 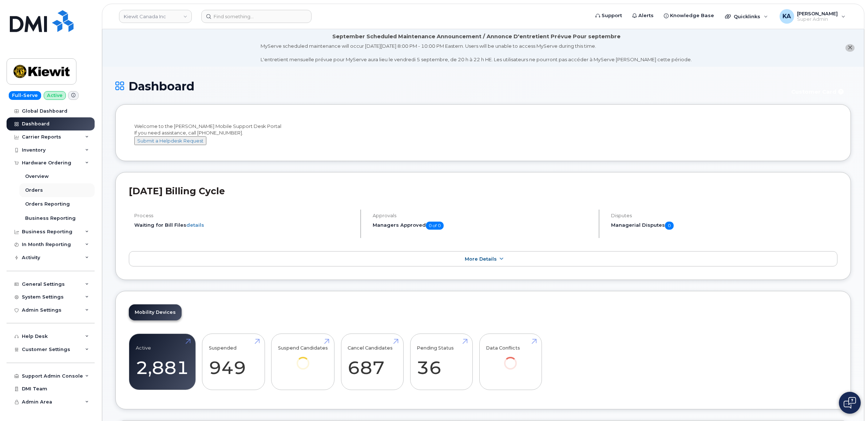 What do you see at coordinates (482, 215) in the screenshot?
I see `h4: Approvals` at bounding box center [482, 215].